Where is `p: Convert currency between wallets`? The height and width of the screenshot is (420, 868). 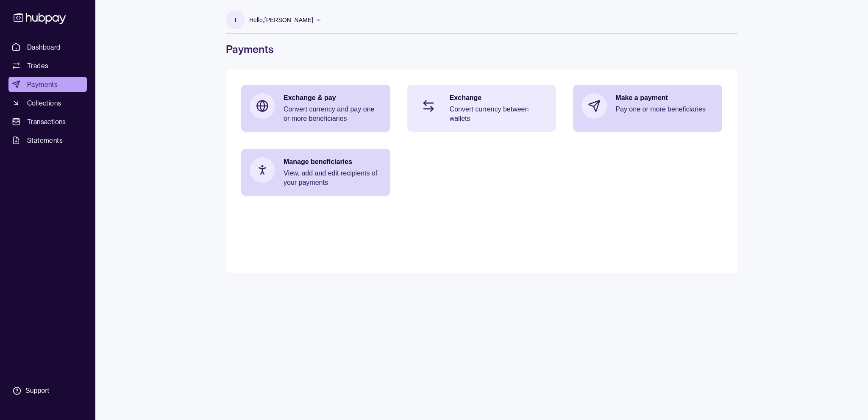 p: Convert currency between wallets is located at coordinates (499, 114).